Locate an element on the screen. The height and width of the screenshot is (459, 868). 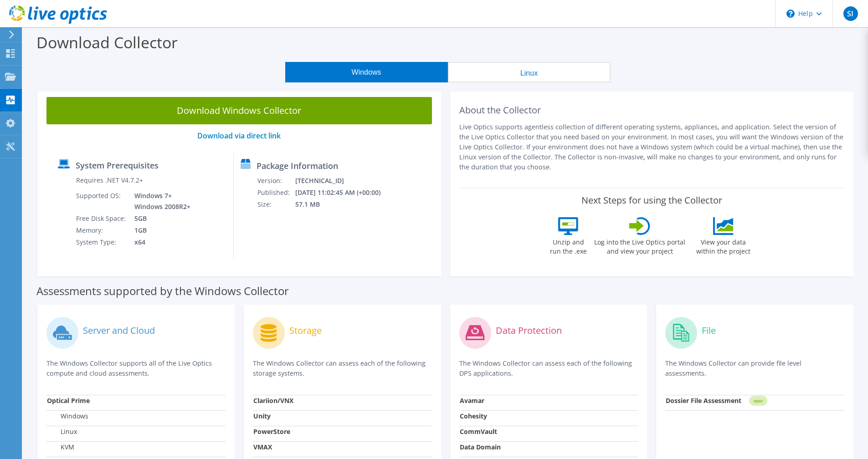
label: Next Steps for using the Collector is located at coordinates (652, 200).